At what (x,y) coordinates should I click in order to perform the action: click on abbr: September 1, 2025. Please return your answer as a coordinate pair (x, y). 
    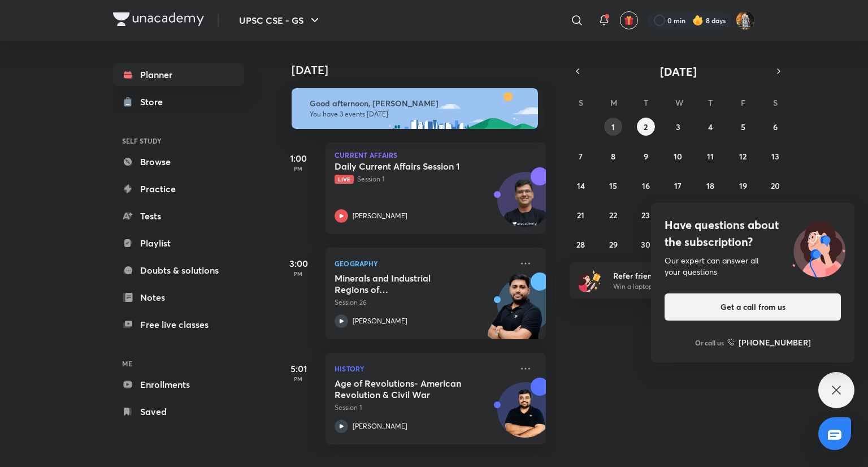
    Looking at the image, I should click on (613, 127).